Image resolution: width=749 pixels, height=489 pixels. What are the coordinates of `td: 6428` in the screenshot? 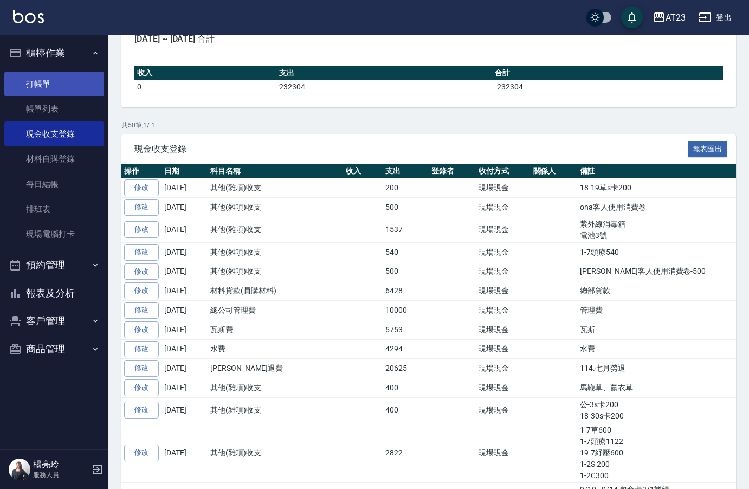 It's located at (405, 291).